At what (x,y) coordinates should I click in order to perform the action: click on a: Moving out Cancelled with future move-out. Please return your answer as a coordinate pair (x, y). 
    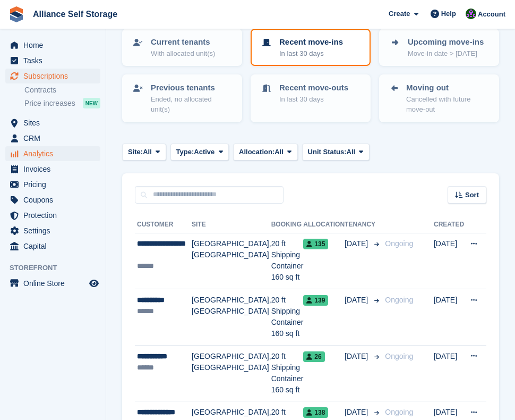
    Looking at the image, I should click on (440, 98).